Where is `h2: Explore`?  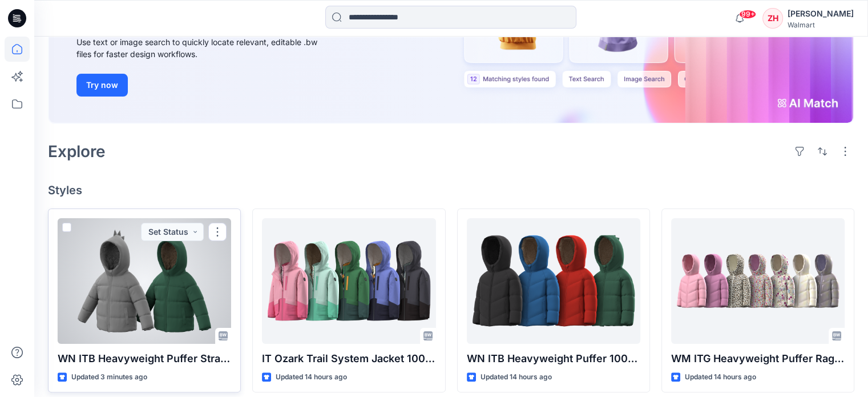
h2: Explore is located at coordinates (77, 151).